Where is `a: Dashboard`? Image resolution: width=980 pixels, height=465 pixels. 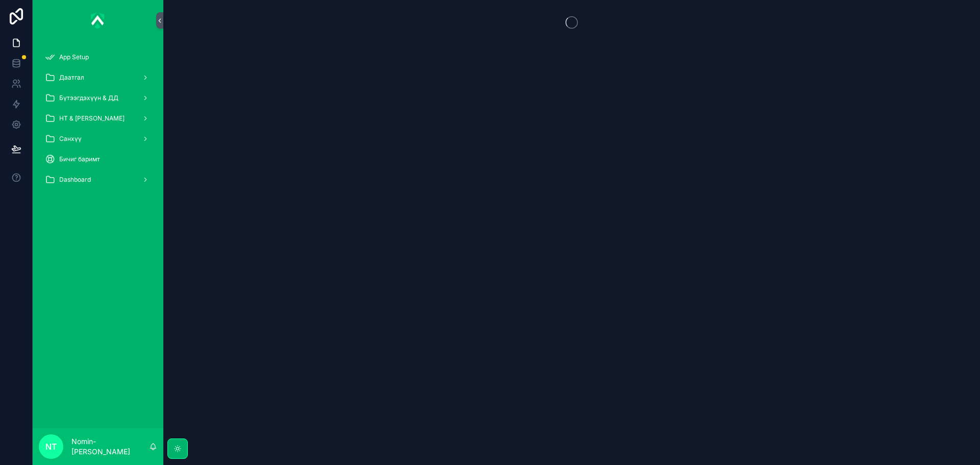 a: Dashboard is located at coordinates (98, 179).